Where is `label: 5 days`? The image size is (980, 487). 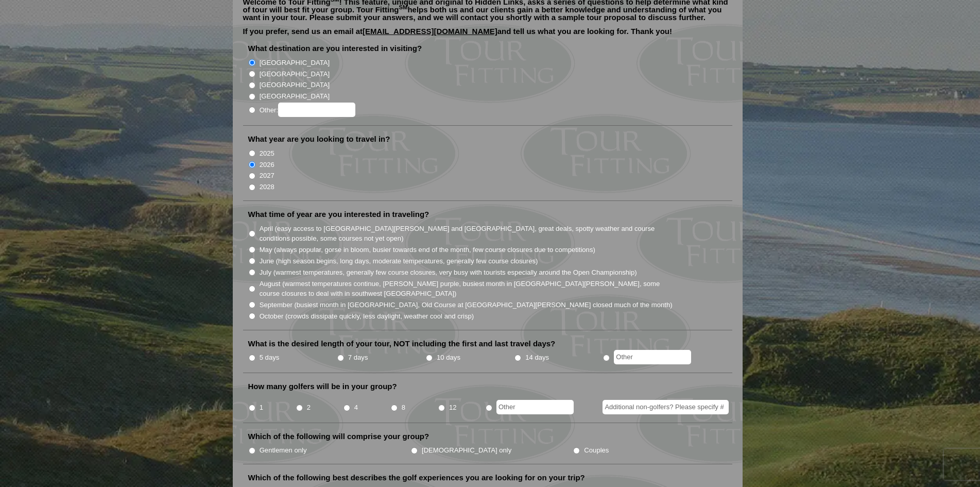 label: 5 days is located at coordinates (269, 358).